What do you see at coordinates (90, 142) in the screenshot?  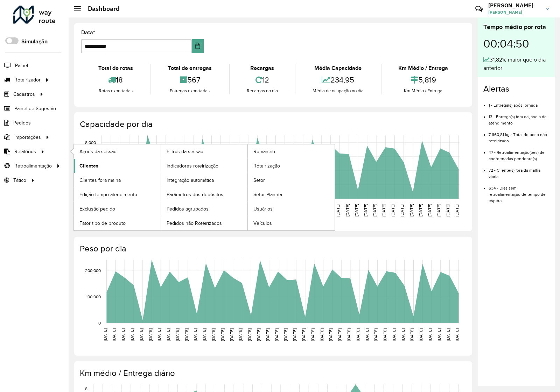 I see `text: 8,000` at bounding box center [90, 142].